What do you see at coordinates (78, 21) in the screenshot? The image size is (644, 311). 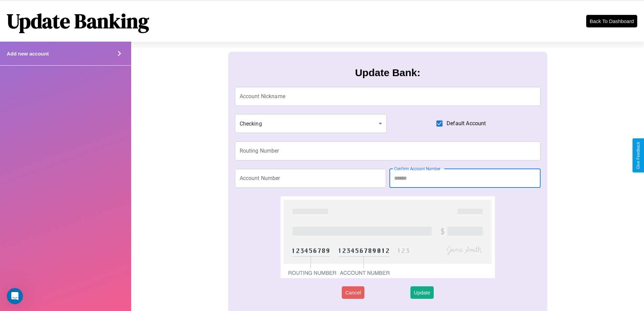 I see `h1: Update Banking` at bounding box center [78, 21].